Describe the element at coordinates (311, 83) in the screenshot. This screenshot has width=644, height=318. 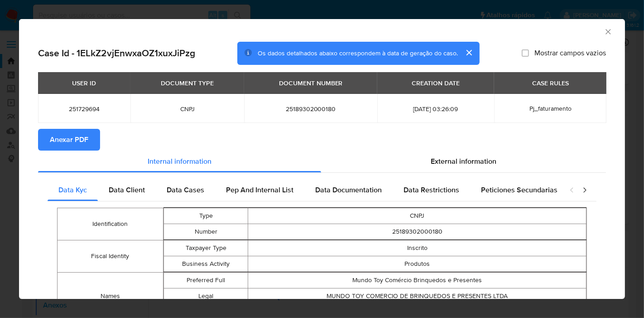
I see `div: DOCUMENT NUMBER` at that location.